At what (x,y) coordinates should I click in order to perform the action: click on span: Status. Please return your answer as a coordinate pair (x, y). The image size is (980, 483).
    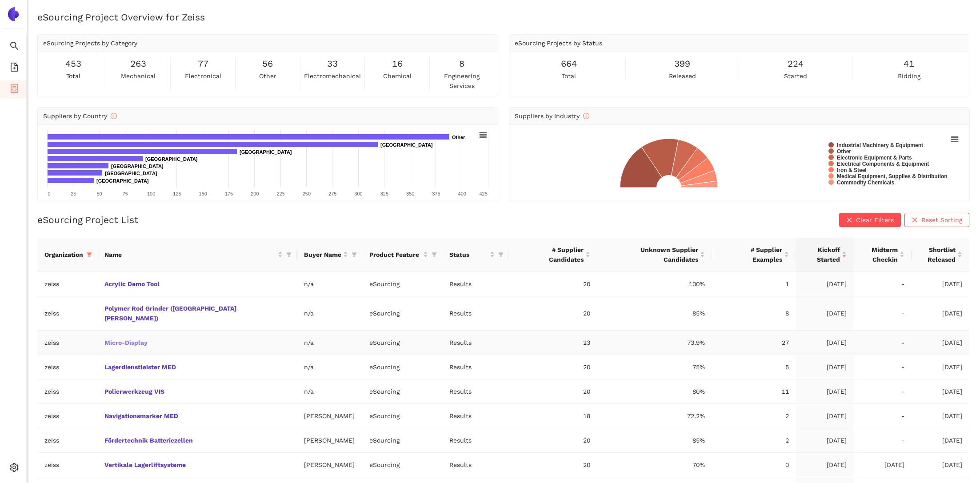
    Looking at the image, I should click on (468, 254).